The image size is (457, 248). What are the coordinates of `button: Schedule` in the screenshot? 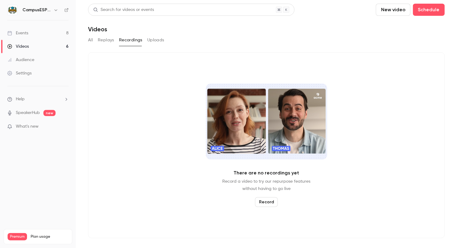 It's located at (429, 10).